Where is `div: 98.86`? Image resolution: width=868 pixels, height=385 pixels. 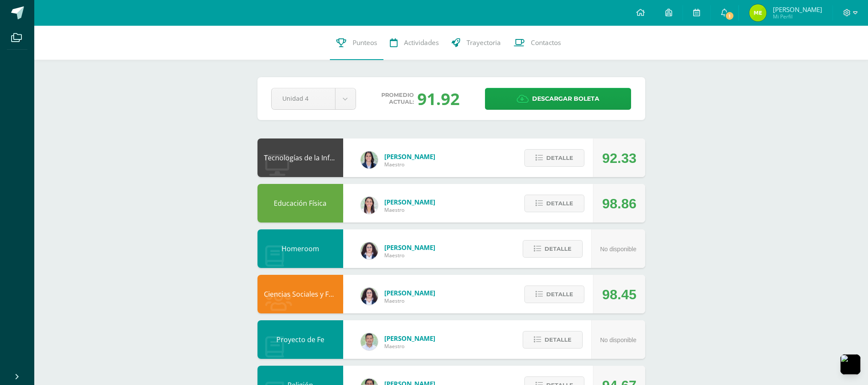 div: 98.86 is located at coordinates (619, 204).